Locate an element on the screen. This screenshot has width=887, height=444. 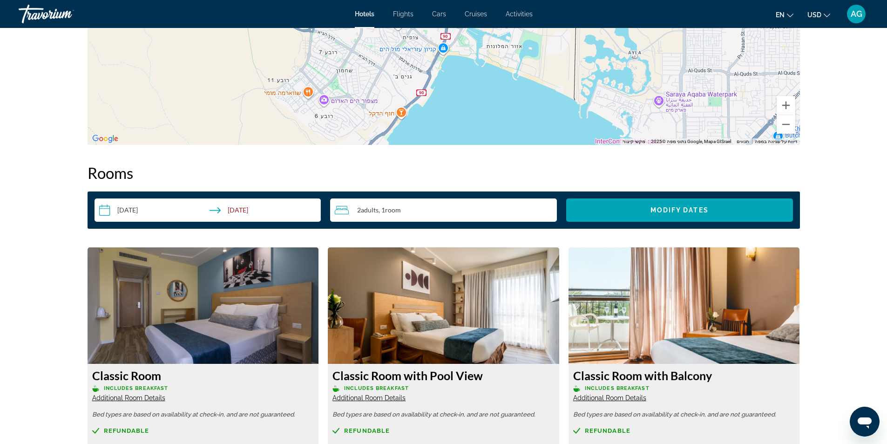
span: , 1 is located at coordinates (390, 210).